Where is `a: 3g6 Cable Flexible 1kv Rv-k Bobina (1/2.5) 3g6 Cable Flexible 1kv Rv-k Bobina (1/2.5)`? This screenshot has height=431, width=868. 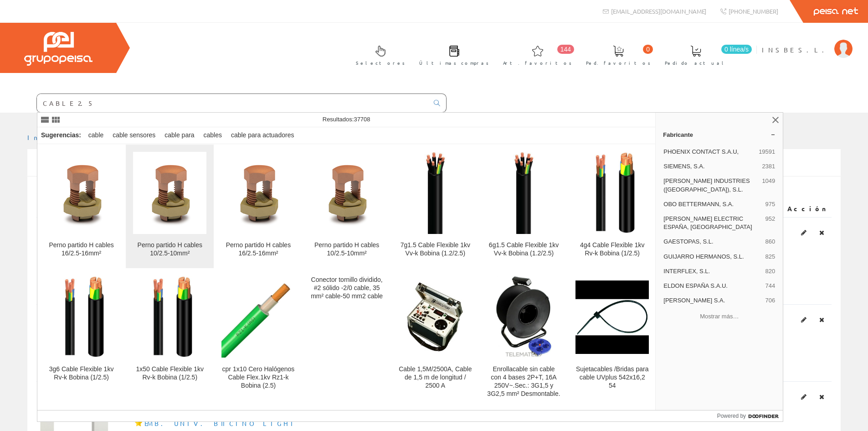
a: 3g6 Cable Flexible 1kv Rv-k Bobina (1/2.5) 3g6 Cable Flexible 1kv Rv-k Bobina (1/2.5) is located at coordinates (81, 339).